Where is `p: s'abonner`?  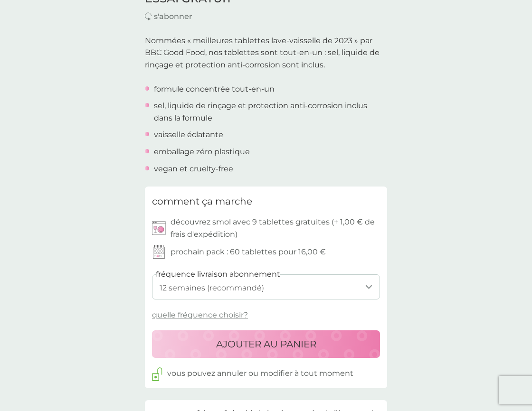 p: s'abonner is located at coordinates (173, 17).